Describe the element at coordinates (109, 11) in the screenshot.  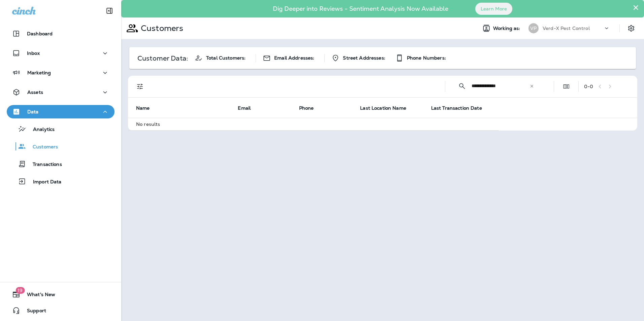
I see `button: Collapse Sidebar` at that location.